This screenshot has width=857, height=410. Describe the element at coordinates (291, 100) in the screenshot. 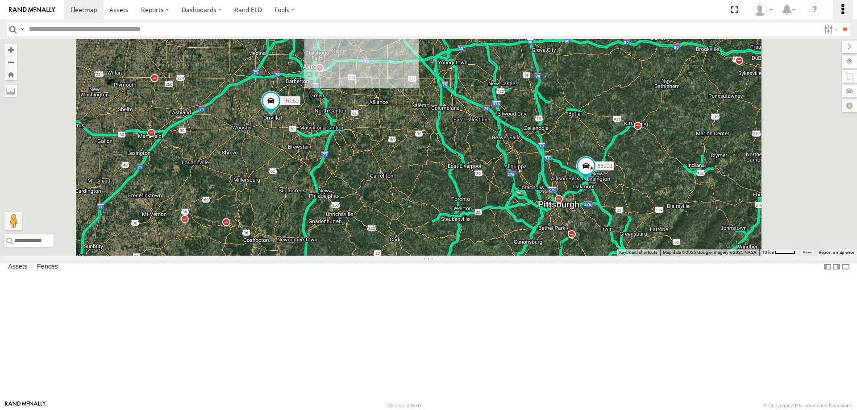

I see `span: TR060` at that location.